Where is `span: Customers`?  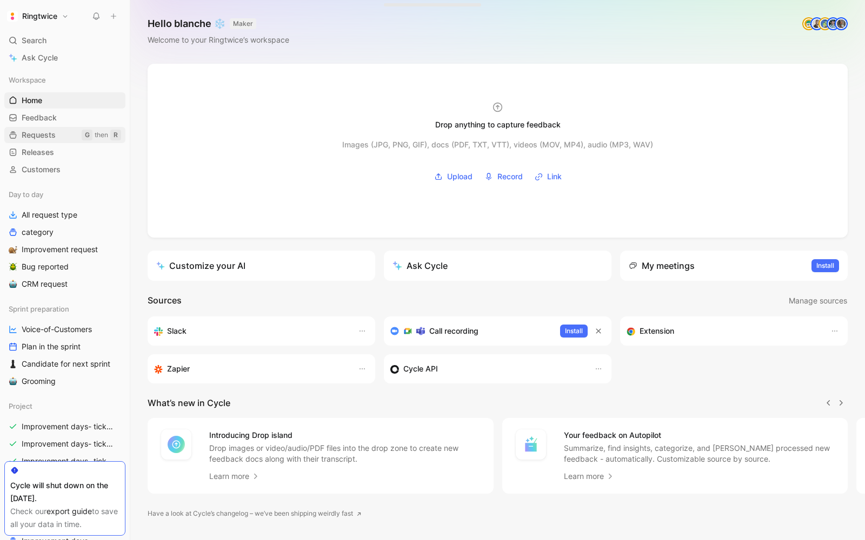 span: Customers is located at coordinates (41, 170).